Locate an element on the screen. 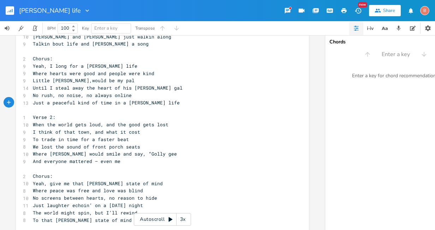 This screenshot has height=230, width=435. span: And everyone mattered — even me is located at coordinates (77, 162).